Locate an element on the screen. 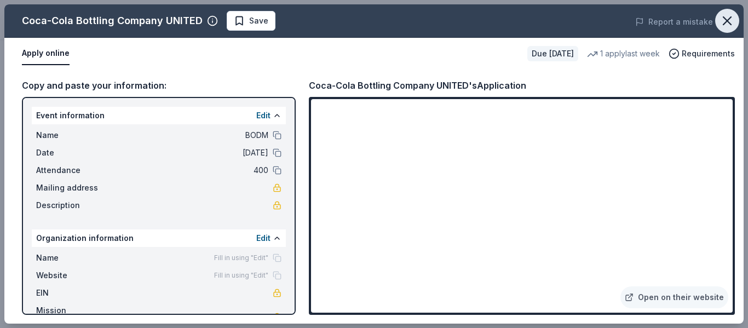 This screenshot has width=748, height=328. button: Save is located at coordinates (251, 21).